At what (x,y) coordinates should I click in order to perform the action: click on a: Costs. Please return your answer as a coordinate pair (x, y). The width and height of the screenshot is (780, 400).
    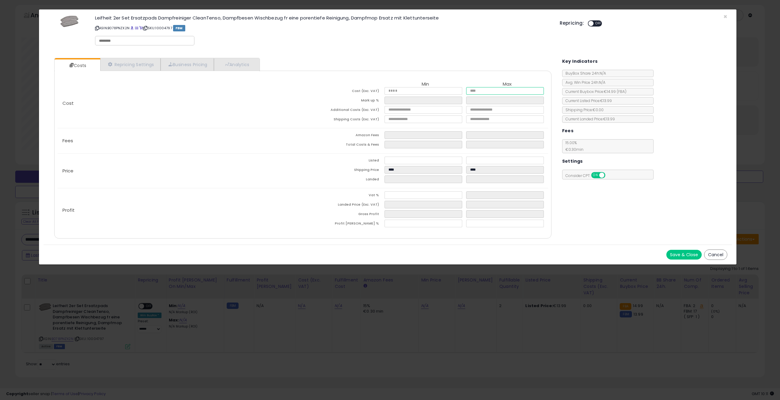
    Looking at the image, I should click on (77, 65).